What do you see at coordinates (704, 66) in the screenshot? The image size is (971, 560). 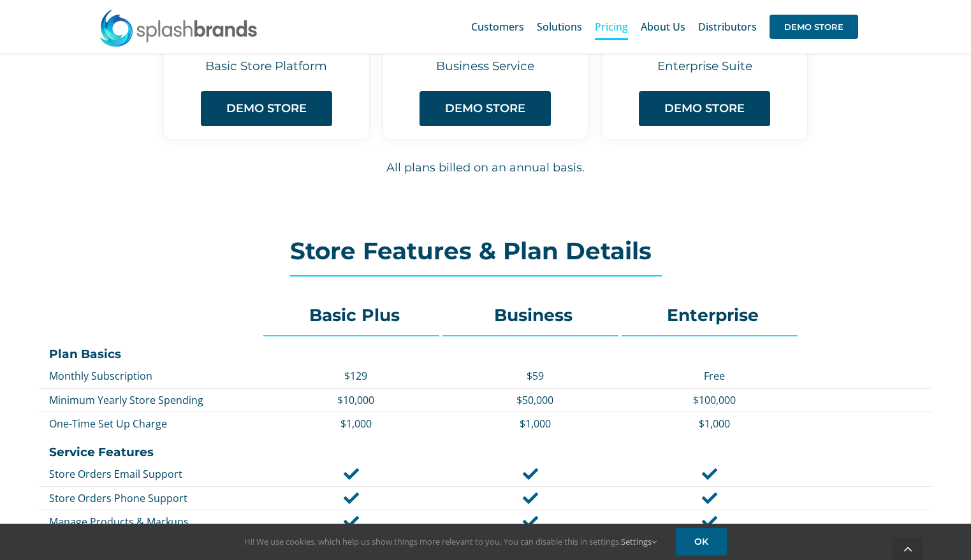 I see `h6: Enterprise Suite` at bounding box center [704, 66].